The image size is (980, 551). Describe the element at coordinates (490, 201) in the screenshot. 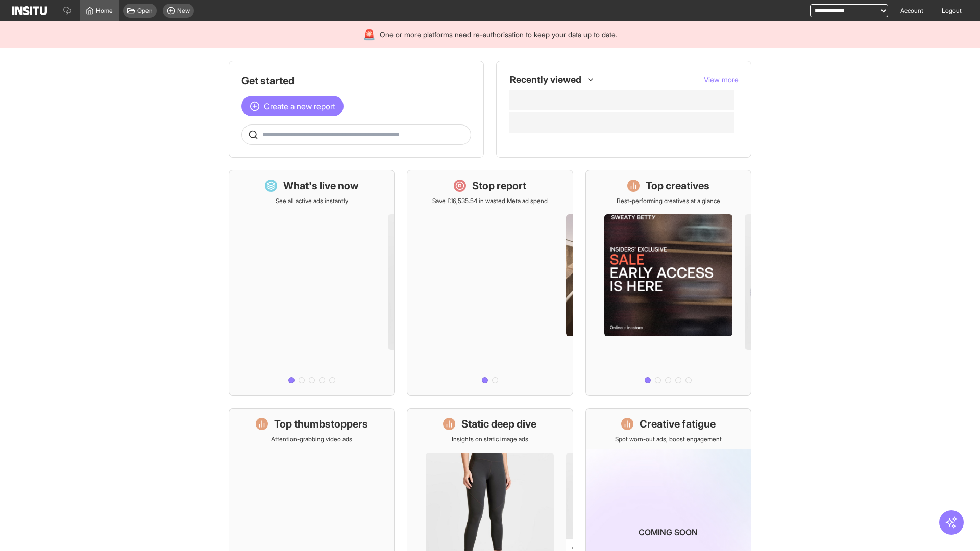

I see `p: Save £16,535.54 in wasted Meta ad spend` at that location.